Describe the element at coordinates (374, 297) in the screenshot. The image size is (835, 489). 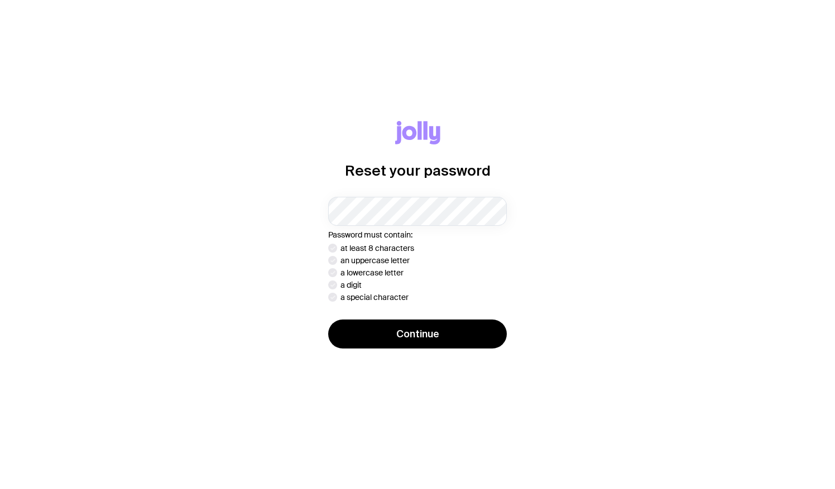
I see `p: a special character` at that location.